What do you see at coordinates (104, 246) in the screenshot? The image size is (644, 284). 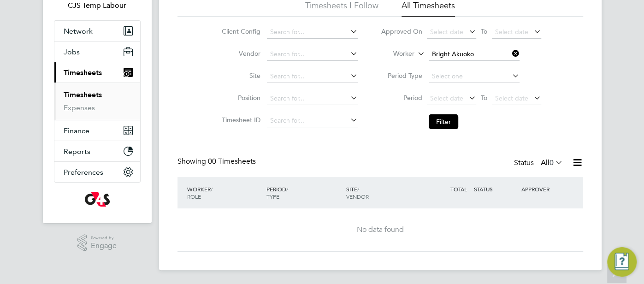 I see `span: Engage` at bounding box center [104, 246].